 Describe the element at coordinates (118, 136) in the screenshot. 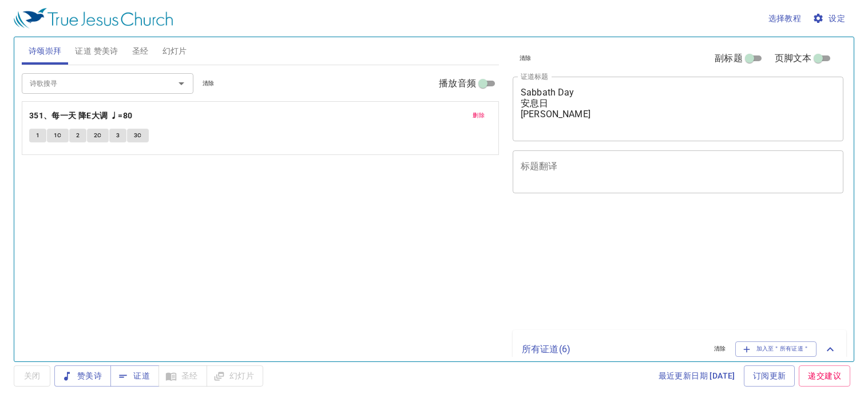

I see `button: 3` at that location.